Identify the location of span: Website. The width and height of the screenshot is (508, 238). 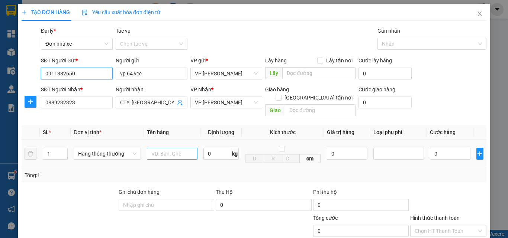
(80, 36).